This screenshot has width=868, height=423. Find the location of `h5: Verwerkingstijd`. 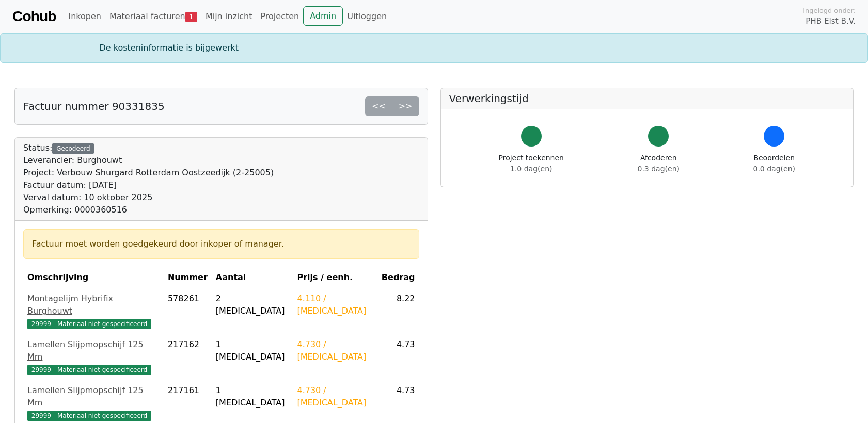

h5: Verwerkingstijd is located at coordinates (647, 99).